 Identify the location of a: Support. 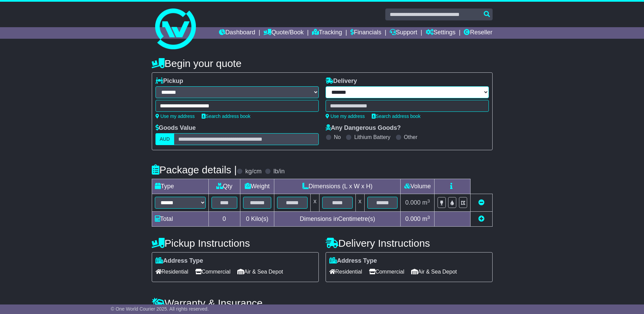
(404, 33).